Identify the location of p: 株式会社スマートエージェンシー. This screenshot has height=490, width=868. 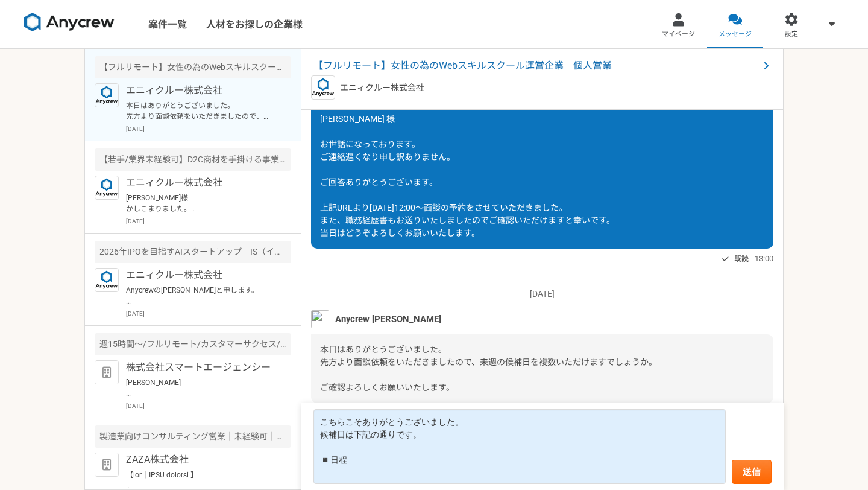
(200, 367).